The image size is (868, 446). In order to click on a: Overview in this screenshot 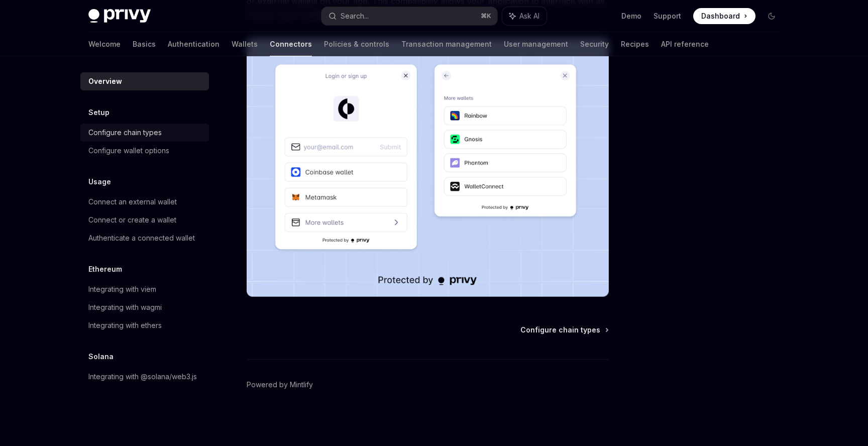, I will do `click(145, 81)`.